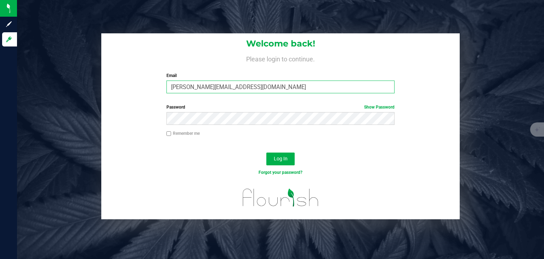 Image resolution: width=544 pixels, height=259 pixels. Describe the element at coordinates (280, 197) in the screenshot. I see `img: flourish_logo.svg` at that location.